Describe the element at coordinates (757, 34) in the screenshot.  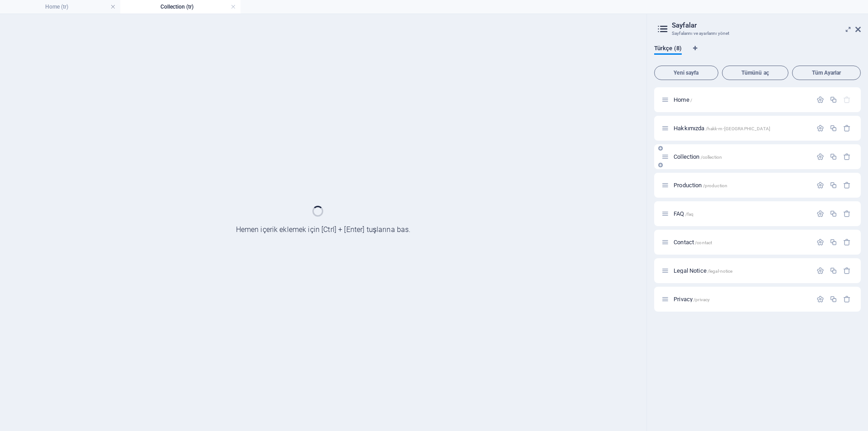
I see `h3: Sayfalarını ve ayarlarını yönet` at that location.